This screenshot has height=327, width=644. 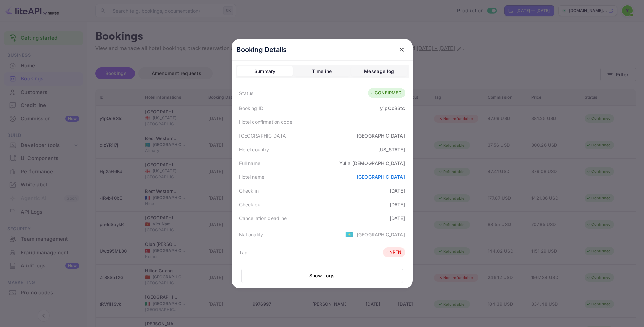 I want to click on div: Nationality, so click(x=251, y=235).